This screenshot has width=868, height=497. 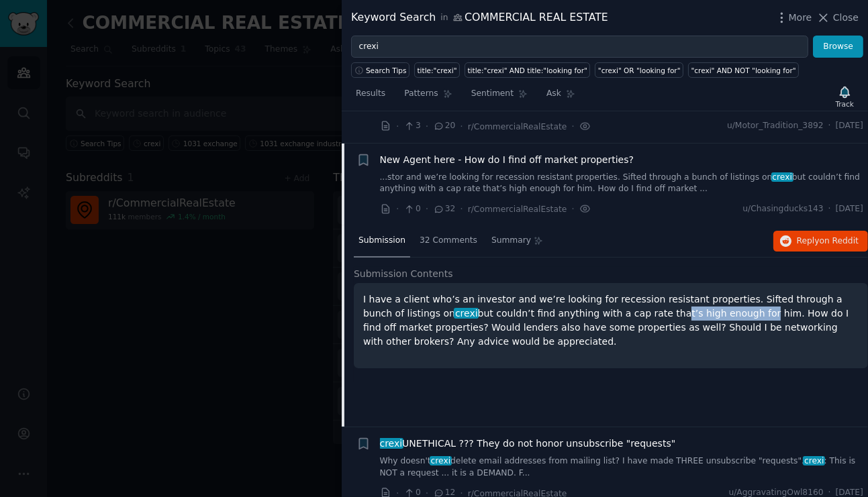 I want to click on span: Search Tips, so click(x=386, y=70).